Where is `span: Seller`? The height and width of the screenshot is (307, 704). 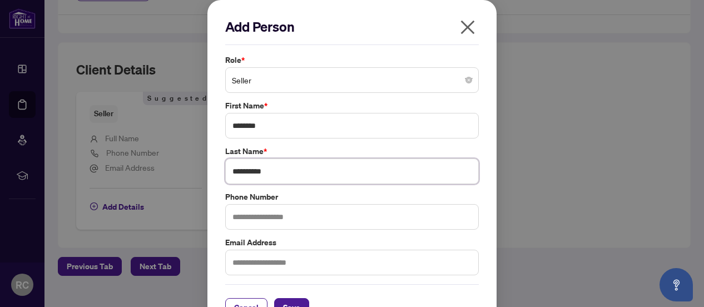
span: Seller is located at coordinates (352, 80).